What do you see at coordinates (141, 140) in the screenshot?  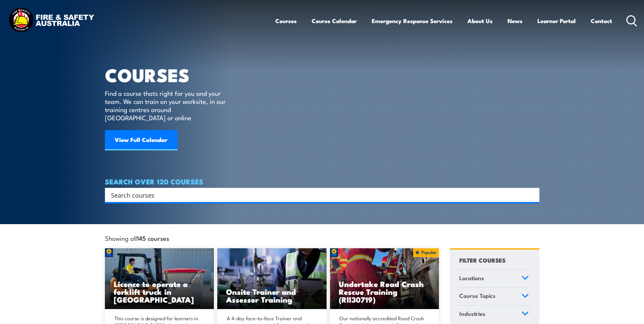 I see `a: View Full Calendar` at bounding box center [141, 140].